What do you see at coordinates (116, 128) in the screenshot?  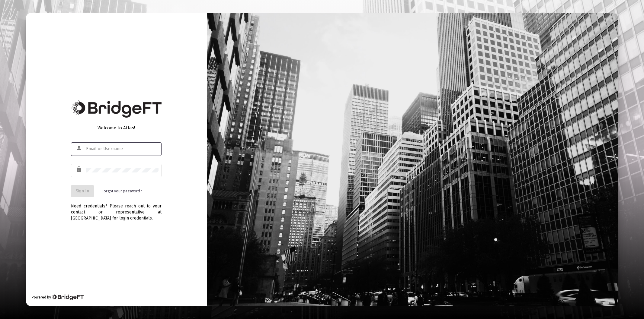 I see `div: Welcome to Atlas!` at bounding box center [116, 128].